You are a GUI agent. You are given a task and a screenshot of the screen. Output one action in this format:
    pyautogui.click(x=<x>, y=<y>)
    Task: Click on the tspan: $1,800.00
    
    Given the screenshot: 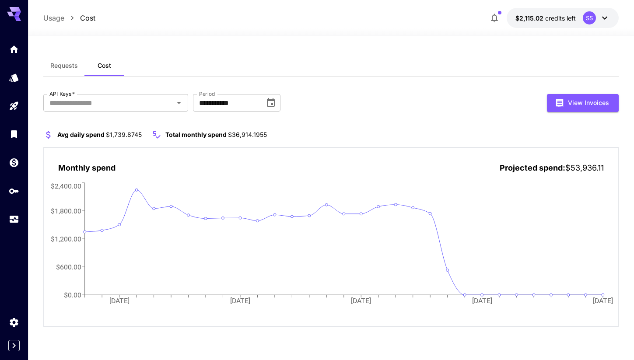 What is the action you would take?
    pyautogui.click(x=66, y=211)
    